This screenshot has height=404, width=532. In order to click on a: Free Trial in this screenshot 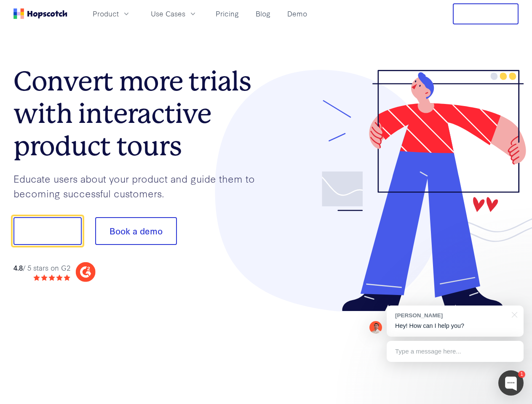, I will do `click(486, 14)`.